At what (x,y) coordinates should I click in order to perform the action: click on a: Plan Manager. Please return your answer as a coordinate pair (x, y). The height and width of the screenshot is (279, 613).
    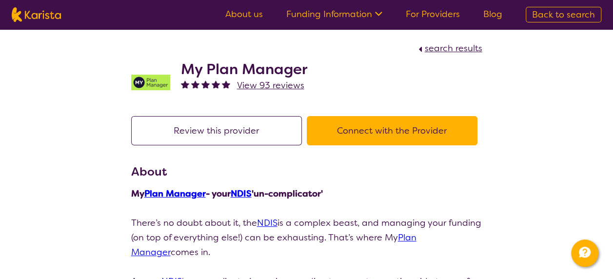
    Looking at the image, I should click on (175, 194).